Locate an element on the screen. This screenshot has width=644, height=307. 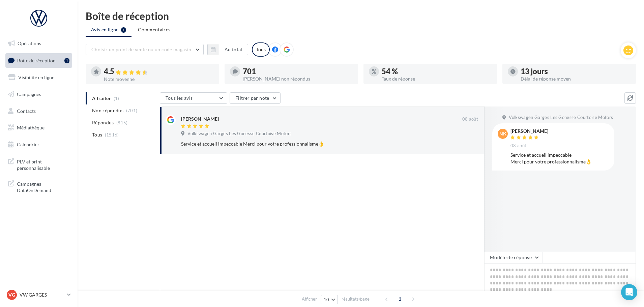
span: Opérations is located at coordinates (29, 43).